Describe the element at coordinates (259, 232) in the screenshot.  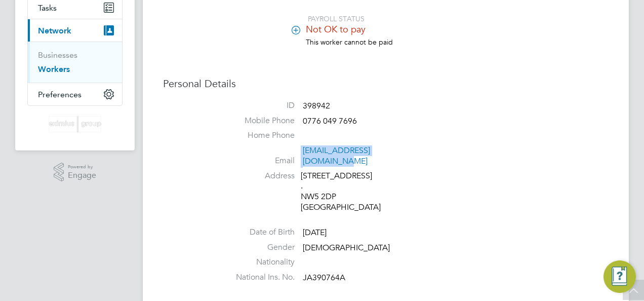
I see `label: Date of Birth` at that location.